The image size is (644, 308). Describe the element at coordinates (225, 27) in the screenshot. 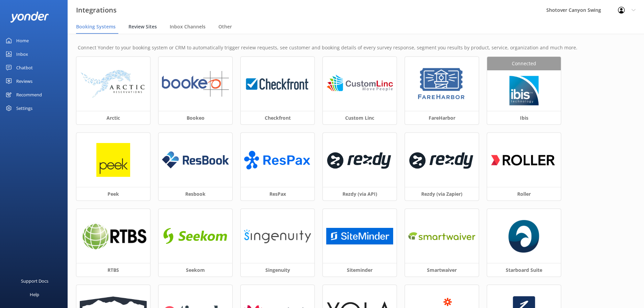

I see `span: Other` at that location.